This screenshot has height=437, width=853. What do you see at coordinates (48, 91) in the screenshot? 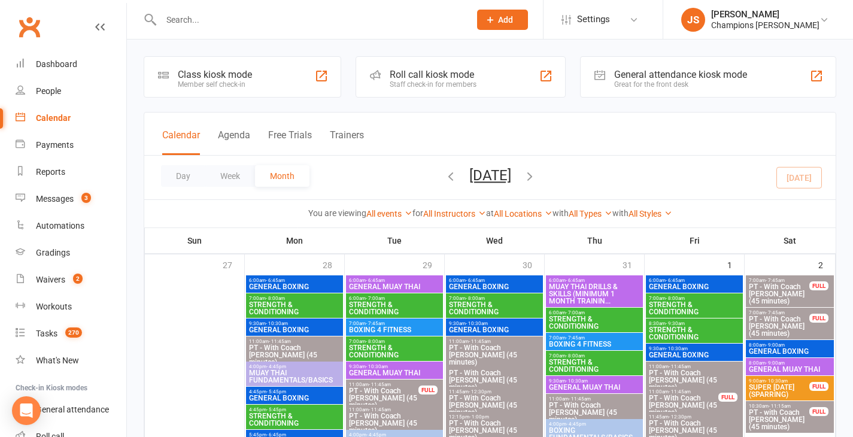
I see `div: People` at bounding box center [48, 91].